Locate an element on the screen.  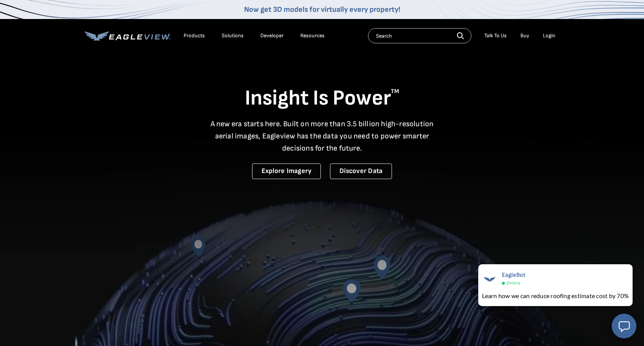
h1: Insight Is Power is located at coordinates (322, 98).